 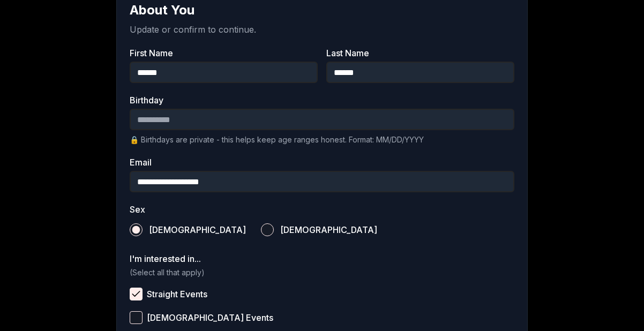 I want to click on label: Last Name, so click(x=420, y=53).